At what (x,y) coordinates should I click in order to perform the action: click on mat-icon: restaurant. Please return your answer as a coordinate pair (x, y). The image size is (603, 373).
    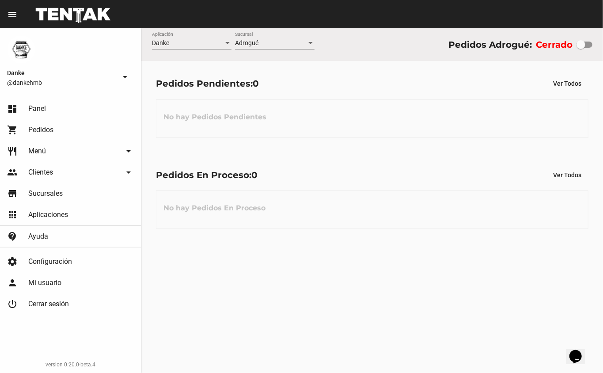
    Looking at the image, I should click on (12, 151).